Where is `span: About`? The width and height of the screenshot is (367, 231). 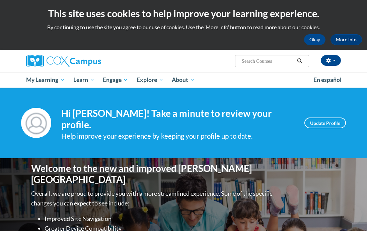
span: About is located at coordinates (183, 80).